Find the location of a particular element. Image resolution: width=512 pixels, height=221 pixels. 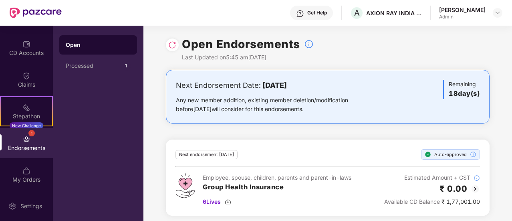

img: svg+xml;base64,PHN2ZyBpZD0iQ2xhaW0iIHhtbG5zPSJodHRwOi8vd3d3LnczLm9yZy8yMDAwL3N2ZyIgd2lkdGg9IjIwIi... is located at coordinates (26, 76).